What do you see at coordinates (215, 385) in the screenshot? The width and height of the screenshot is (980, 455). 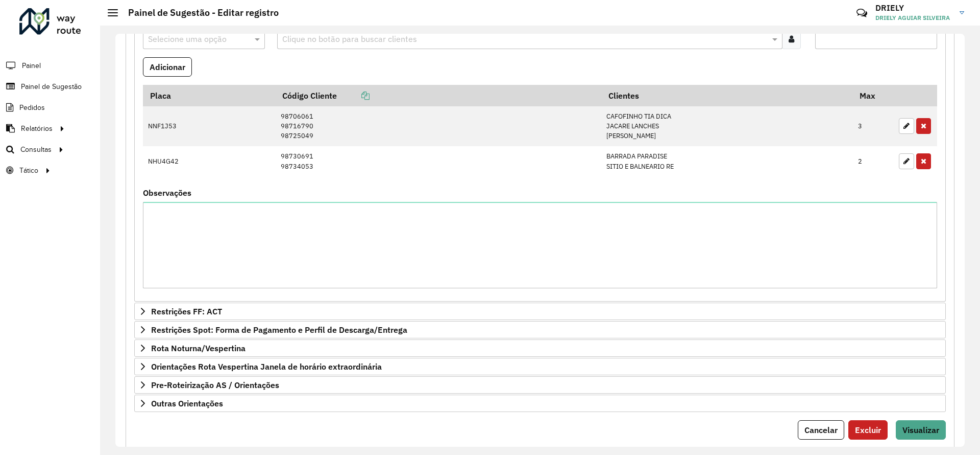 I see `span: Pre-Roteirização AS / Orientações` at bounding box center [215, 385].